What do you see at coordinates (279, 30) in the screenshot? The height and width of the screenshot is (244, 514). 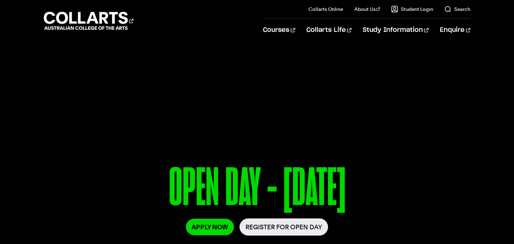 I see `a: Courses` at bounding box center [279, 30].